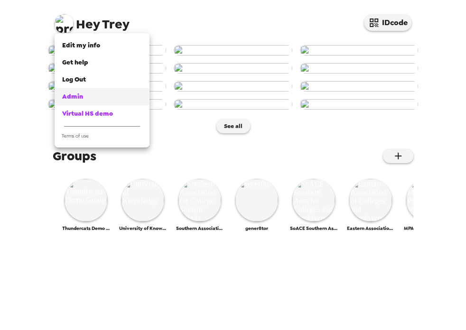 This screenshot has width=466, height=330. Describe the element at coordinates (75, 136) in the screenshot. I see `span: Terms of use` at that location.